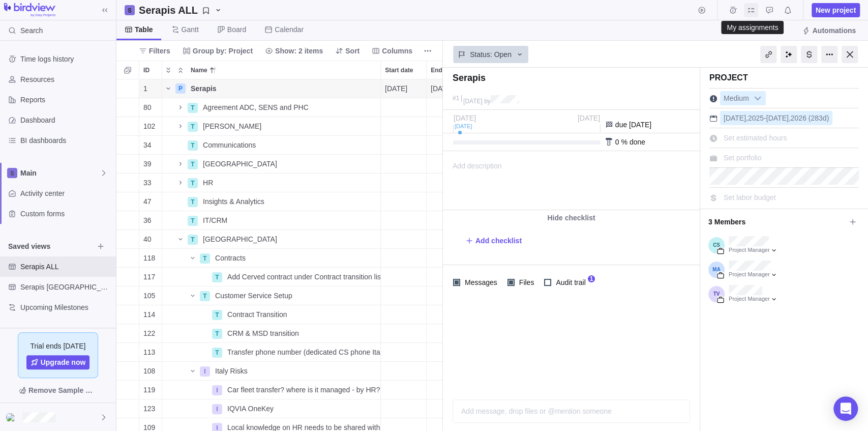  I want to click on div: CE-Mark, so click(289, 126).